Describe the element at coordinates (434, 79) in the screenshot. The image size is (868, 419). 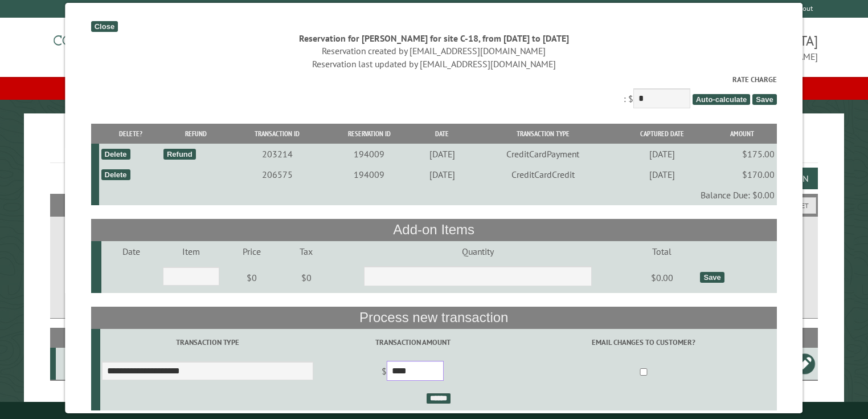
I see `label: Rate Charge` at that location.